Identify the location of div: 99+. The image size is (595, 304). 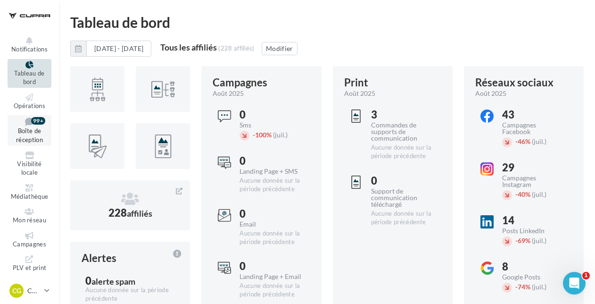
(38, 121).